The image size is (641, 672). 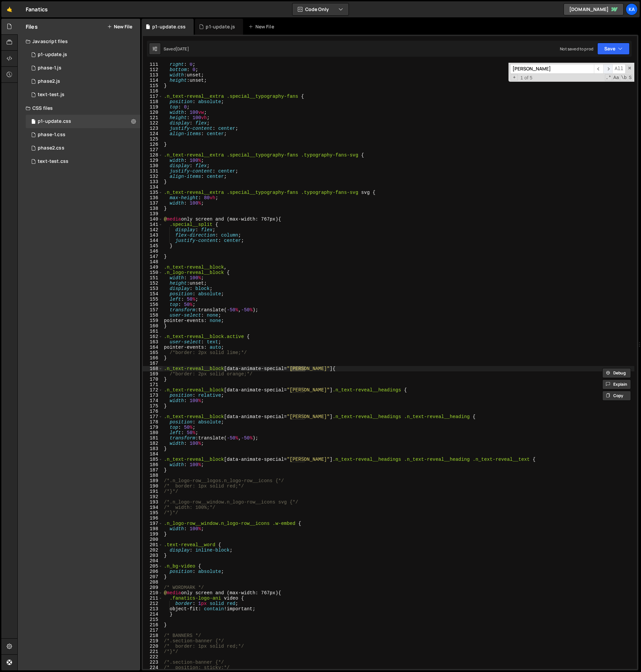 I want to click on button: New File, so click(x=119, y=26).